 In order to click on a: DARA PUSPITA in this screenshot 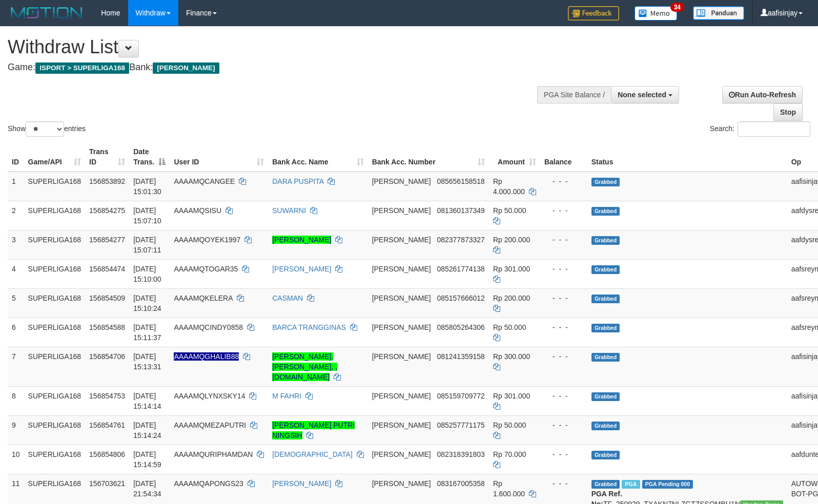, I will do `click(297, 182)`.